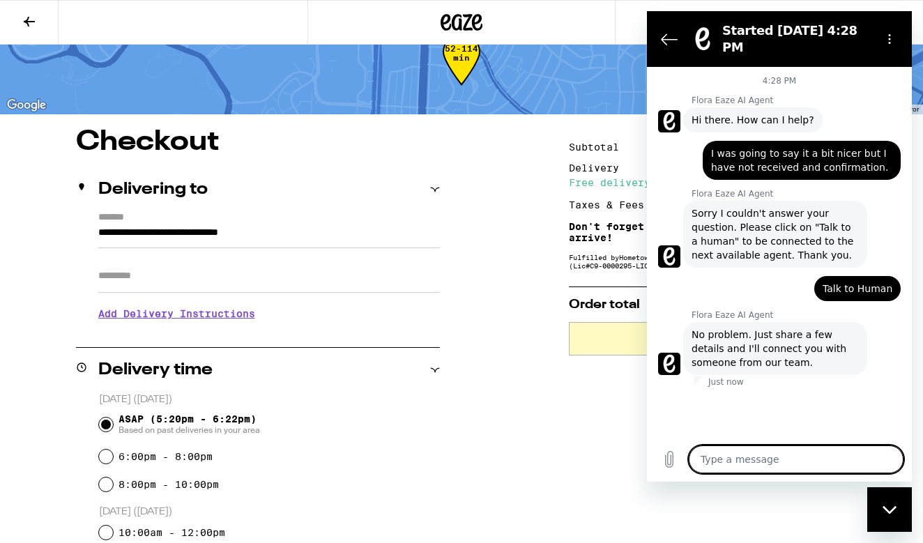 This screenshot has height=543, width=923. Describe the element at coordinates (171, 533) in the screenshot. I see `label: 10:00am - 12:00pm` at that location.